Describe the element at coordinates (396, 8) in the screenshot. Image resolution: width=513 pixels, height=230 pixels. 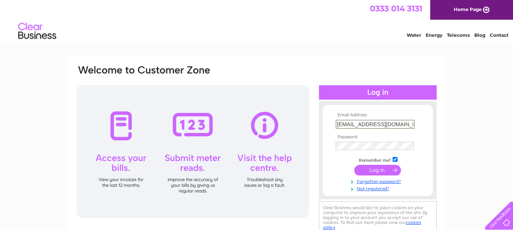
I see `span: 0333 014 3131` at that location.